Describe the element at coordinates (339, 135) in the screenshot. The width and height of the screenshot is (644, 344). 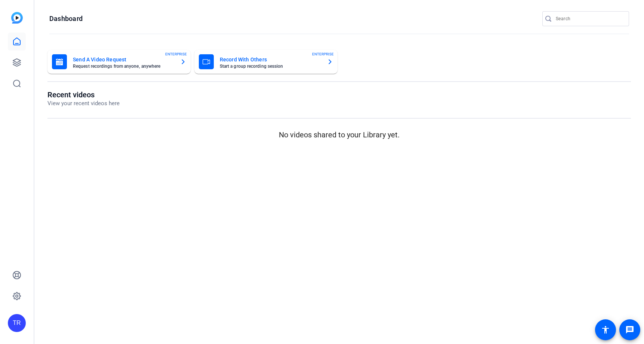
I see `p: No videos shared to your Library yet.` at that location.